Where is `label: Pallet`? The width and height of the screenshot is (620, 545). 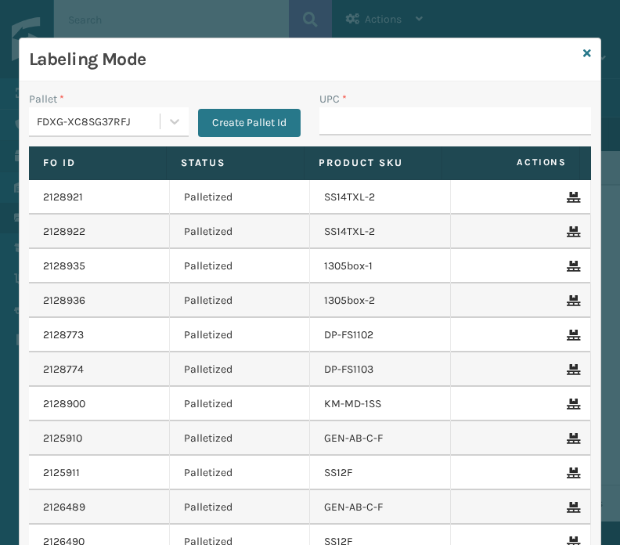 label: Pallet is located at coordinates (46, 99).